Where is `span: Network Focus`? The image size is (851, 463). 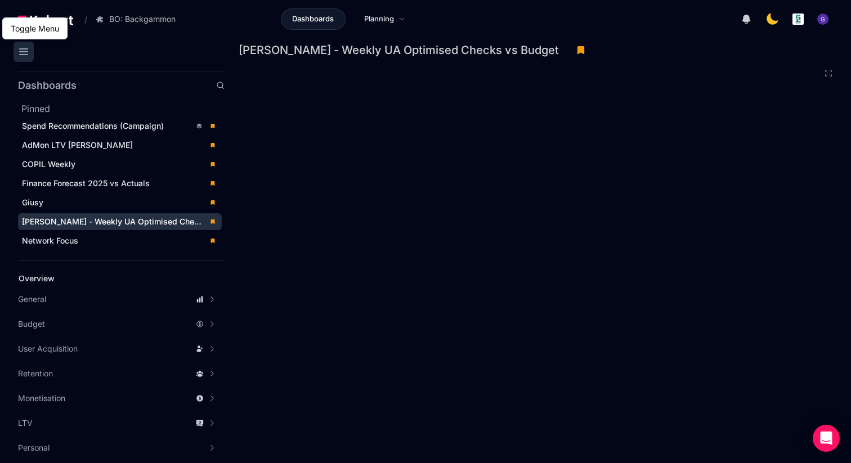
span: Network Focus is located at coordinates (50, 240).